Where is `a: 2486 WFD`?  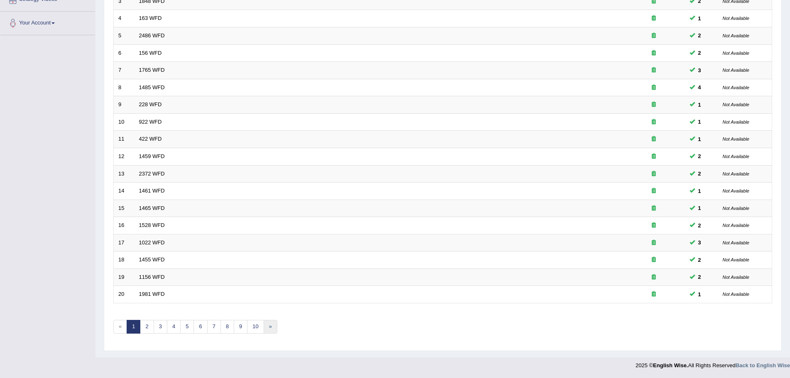 a: 2486 WFD is located at coordinates (152, 35).